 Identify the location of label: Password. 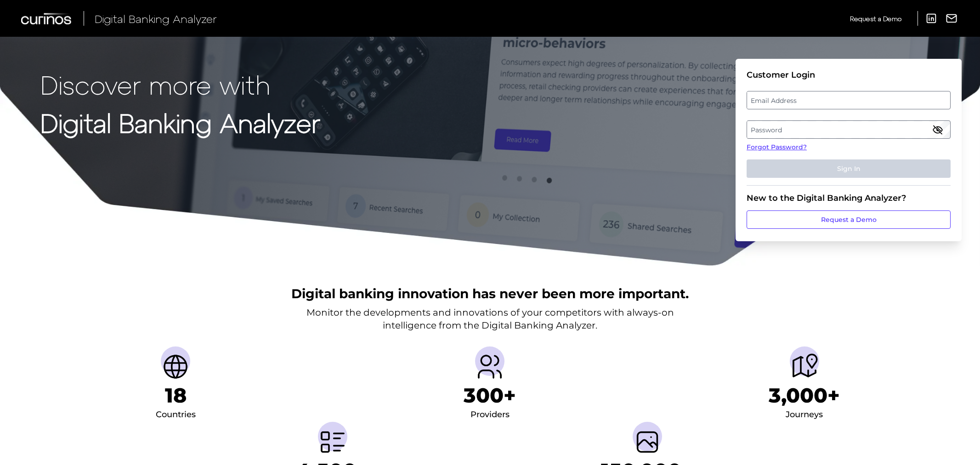
(848, 130).